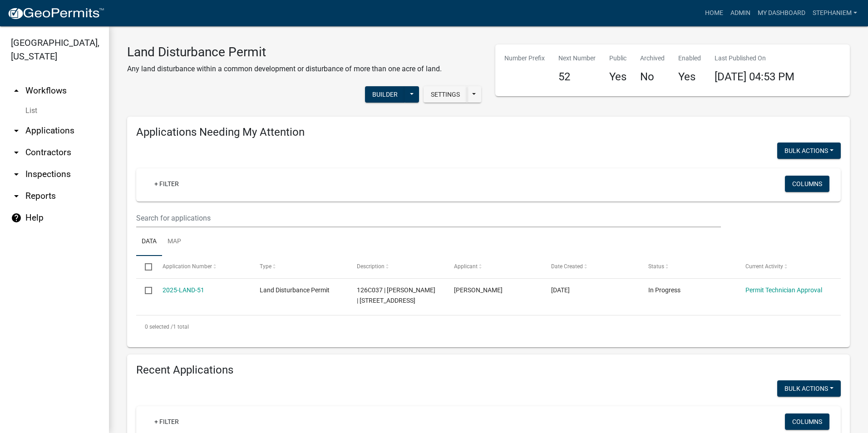 Image resolution: width=868 pixels, height=433 pixels. I want to click on a: Data, so click(149, 242).